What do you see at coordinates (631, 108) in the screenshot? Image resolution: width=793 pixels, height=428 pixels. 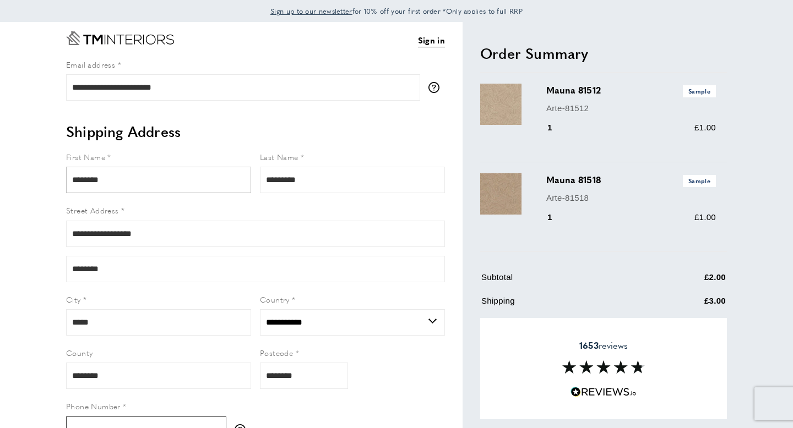 I see `p: Arte-81512` at bounding box center [631, 108].